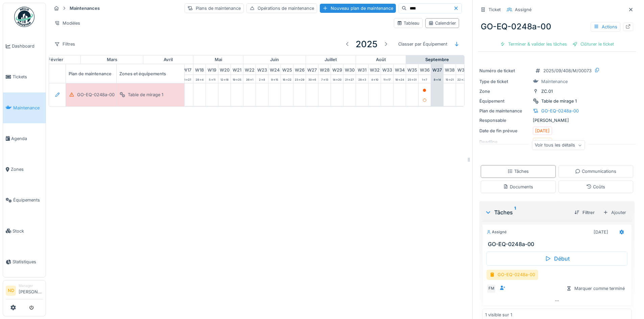  I want to click on div: avril, so click(168, 60).